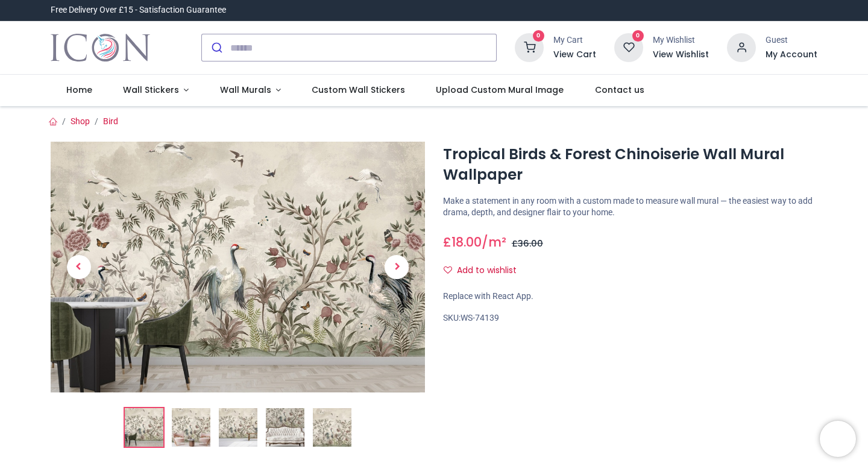 This screenshot has width=868, height=469. What do you see at coordinates (630, 297) in the screenshot?
I see `div: Replace with React App.` at bounding box center [630, 297].